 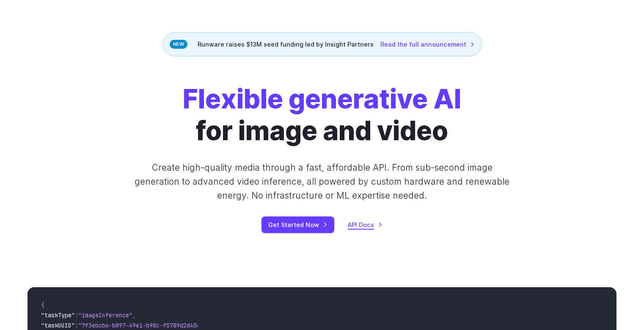 I want to click on span: "7f3ebcb6-b897-49e1-b98c-f5789d2d40d7", so click(x=143, y=325).